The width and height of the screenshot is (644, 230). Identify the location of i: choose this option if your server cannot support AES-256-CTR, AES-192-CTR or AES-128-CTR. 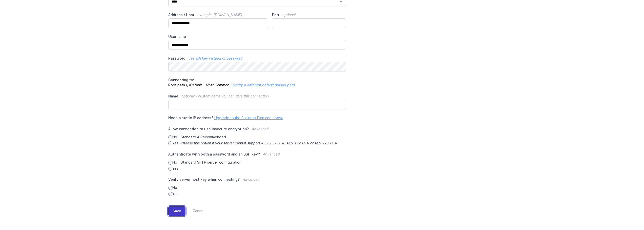
(259, 143).